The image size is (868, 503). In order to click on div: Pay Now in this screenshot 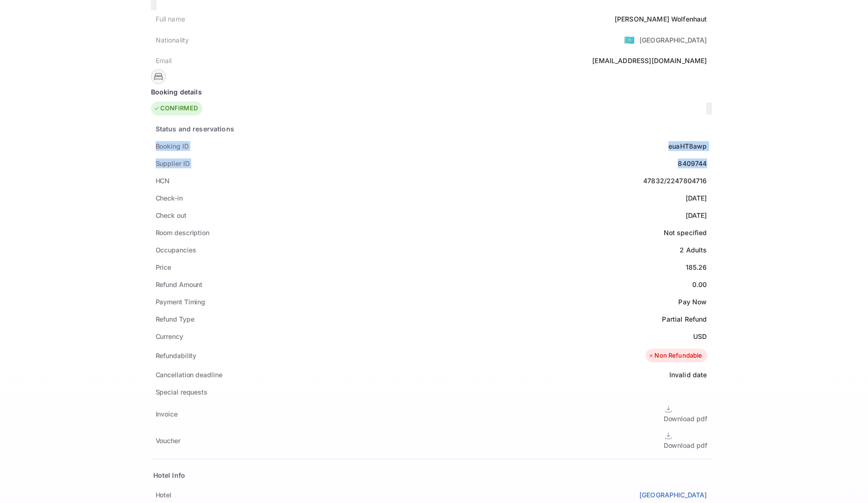, I will do `click(692, 301)`.